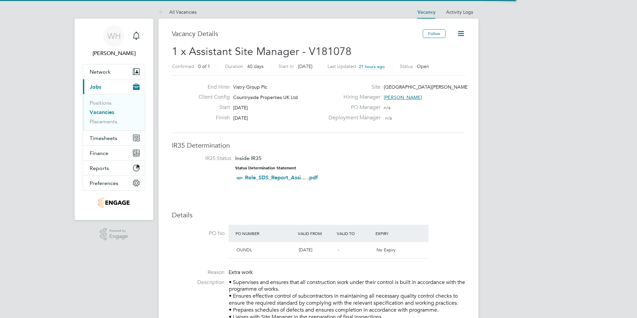  Describe the element at coordinates (423, 66) in the screenshot. I see `span: Open` at that location.